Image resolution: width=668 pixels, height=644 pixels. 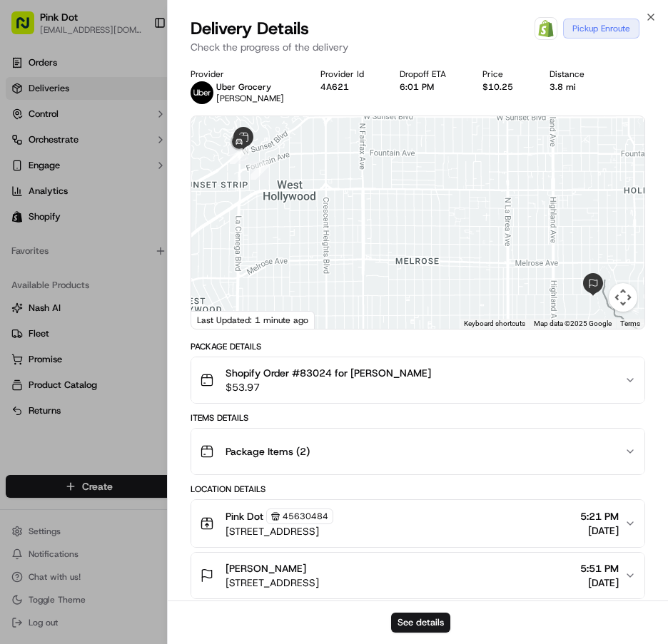 What do you see at coordinates (435, 74) in the screenshot?
I see `div: Dropoff ETA` at bounding box center [435, 74].